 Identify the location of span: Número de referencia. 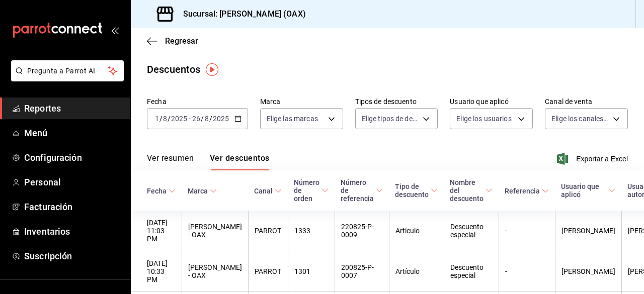
(361, 191).